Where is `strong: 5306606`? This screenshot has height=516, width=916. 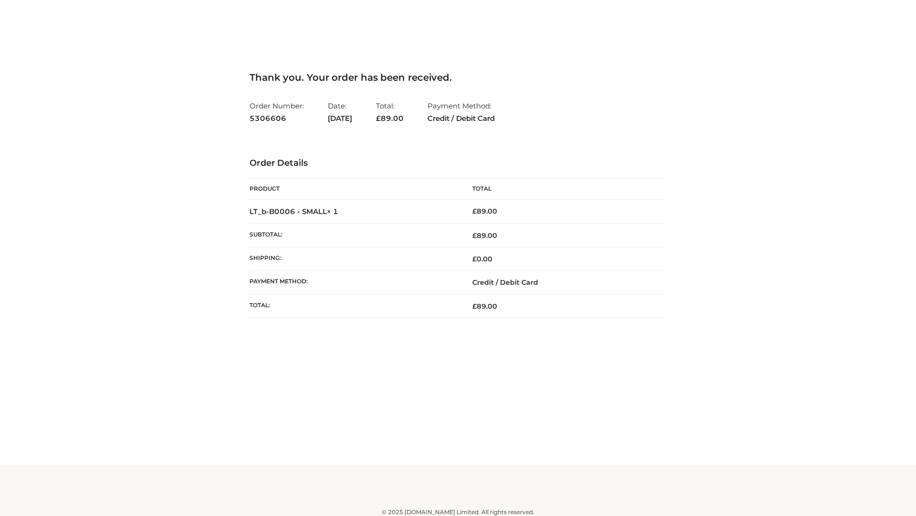
strong: 5306606 is located at coordinates (277, 118).